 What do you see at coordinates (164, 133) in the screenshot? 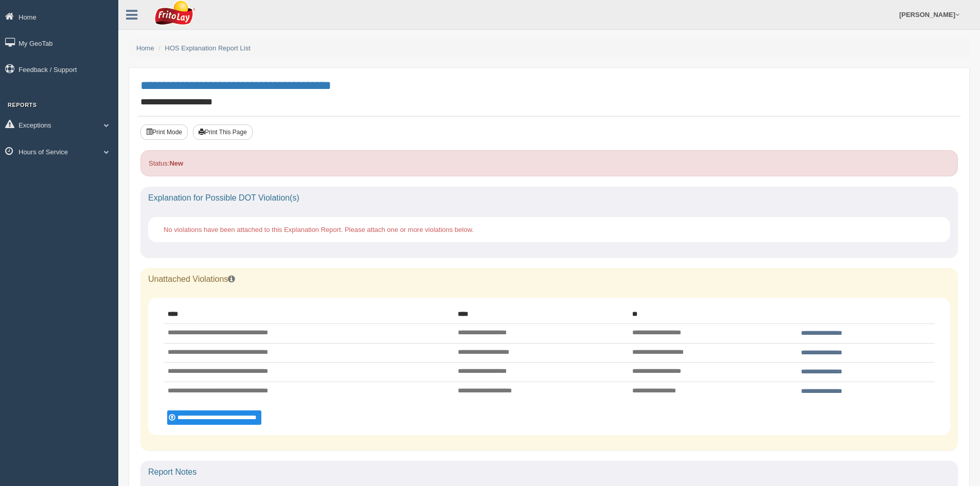
I see `button: Print Mode` at bounding box center [164, 133].